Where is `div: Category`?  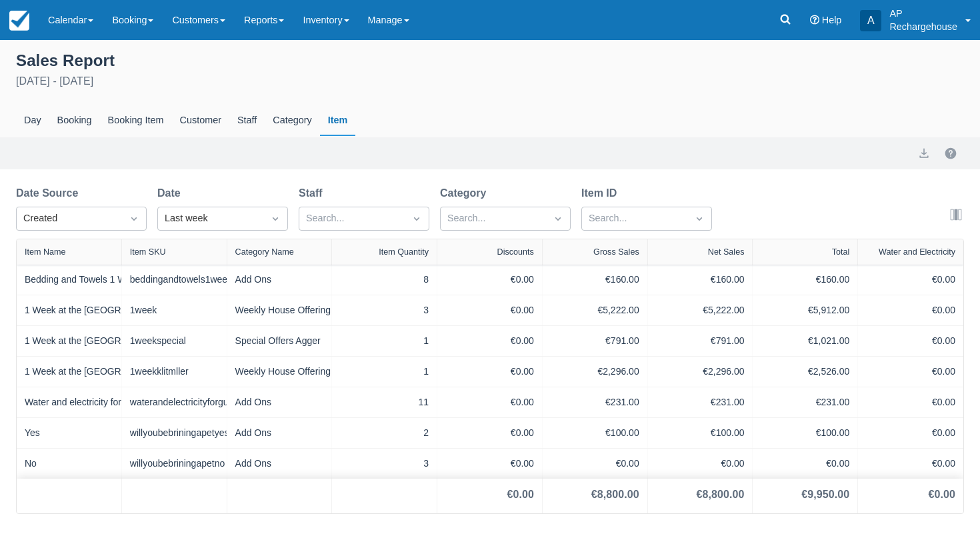 div: Category is located at coordinates (292, 120).